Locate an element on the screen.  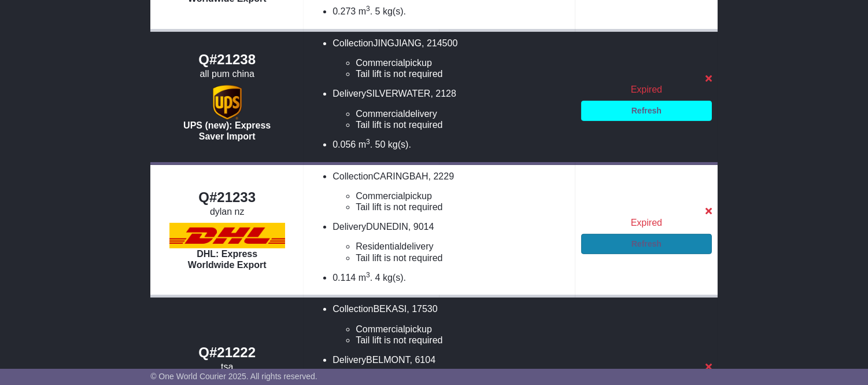
span: Residential is located at coordinates (378, 246).